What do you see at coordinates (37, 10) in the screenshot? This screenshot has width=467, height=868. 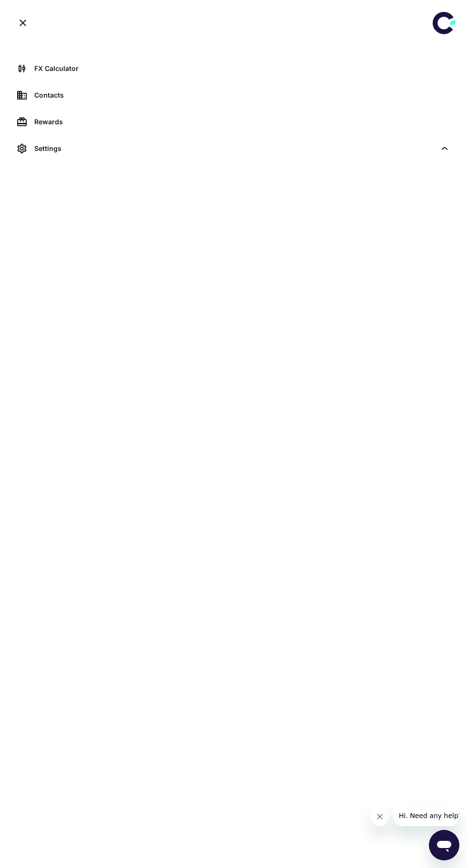 I see `span: Hi. Need any help?` at bounding box center [37, 10].